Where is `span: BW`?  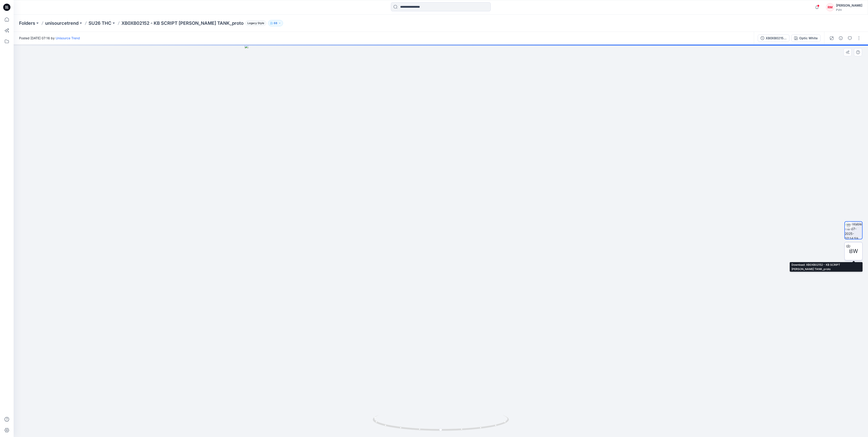 span: BW is located at coordinates (853, 251).